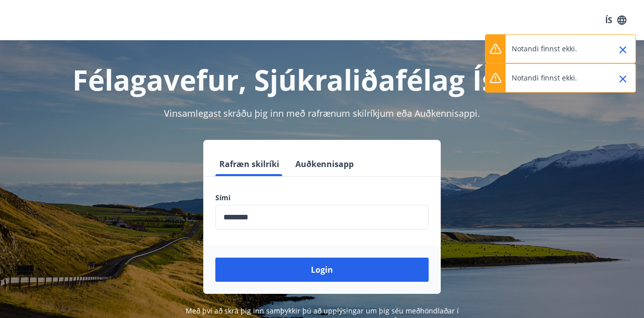  I want to click on label: Sími, so click(322, 198).